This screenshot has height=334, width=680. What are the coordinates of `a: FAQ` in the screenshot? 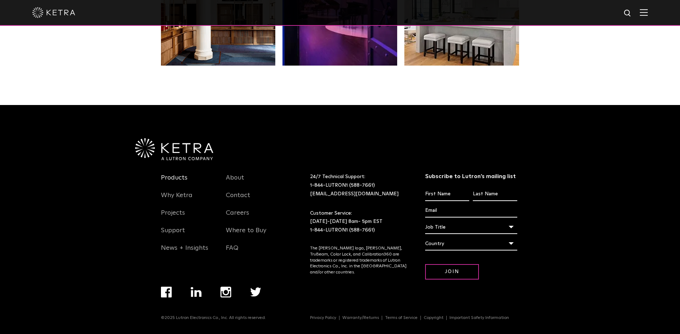 It's located at (232, 252).